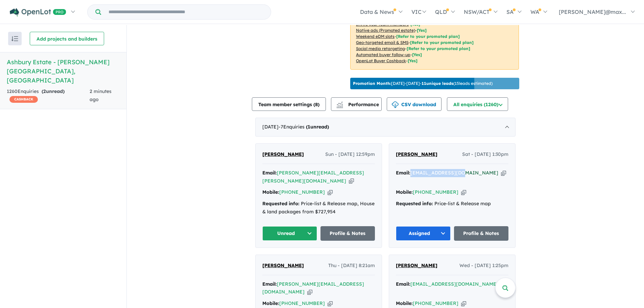  What do you see at coordinates (477, 104) in the screenshot?
I see `button: All enquiries (1260)` at bounding box center [477, 104].